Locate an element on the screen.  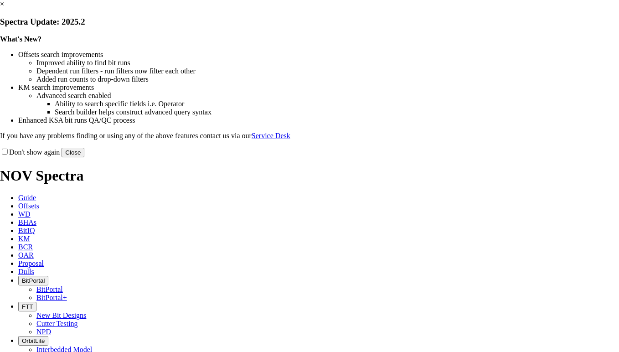
li: Advanced search enabled is located at coordinates (328, 96).